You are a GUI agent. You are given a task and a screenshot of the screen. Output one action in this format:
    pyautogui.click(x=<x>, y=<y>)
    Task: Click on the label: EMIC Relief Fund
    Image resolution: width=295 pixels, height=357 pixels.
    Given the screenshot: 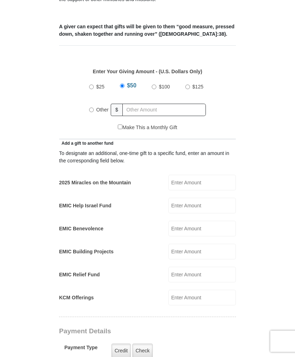 What is the action you would take?
    pyautogui.click(x=79, y=275)
    